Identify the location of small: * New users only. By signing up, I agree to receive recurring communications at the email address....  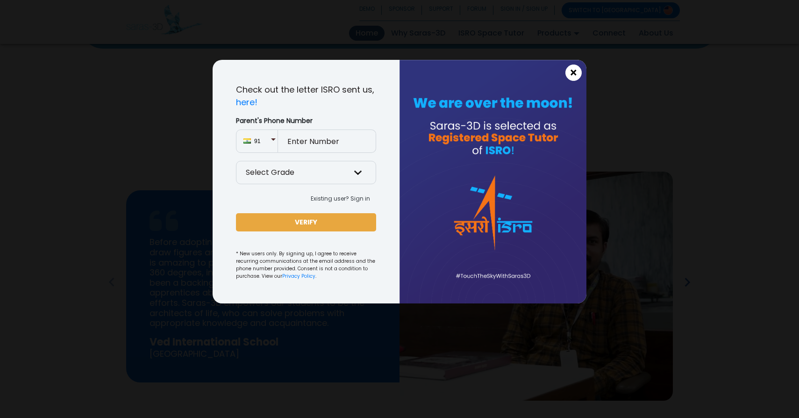
(306, 265).